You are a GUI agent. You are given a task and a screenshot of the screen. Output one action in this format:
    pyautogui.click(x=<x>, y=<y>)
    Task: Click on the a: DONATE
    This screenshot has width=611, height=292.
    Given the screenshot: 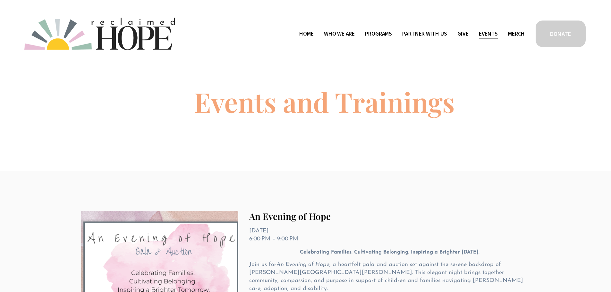 What is the action you would take?
    pyautogui.click(x=561, y=34)
    